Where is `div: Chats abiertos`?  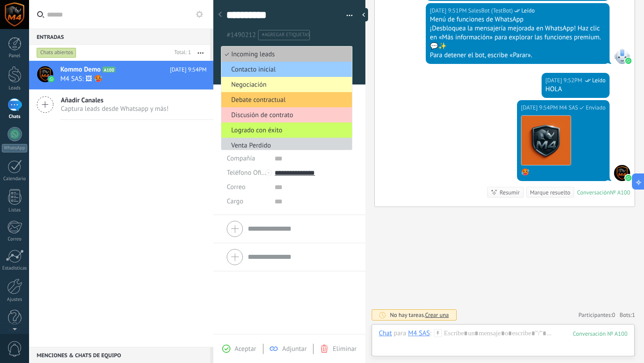
div: Chats abiertos is located at coordinates (56, 53).